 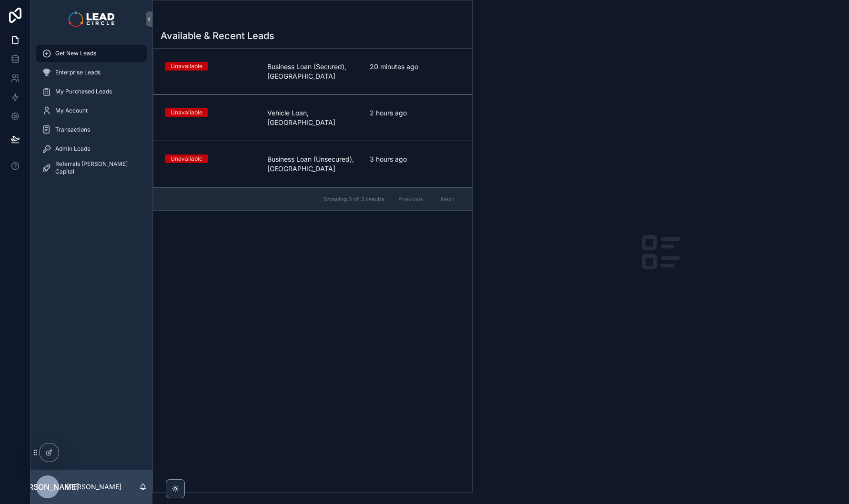 What do you see at coordinates (91, 114) in the screenshot?
I see `div: scrollable content` at bounding box center [91, 114].